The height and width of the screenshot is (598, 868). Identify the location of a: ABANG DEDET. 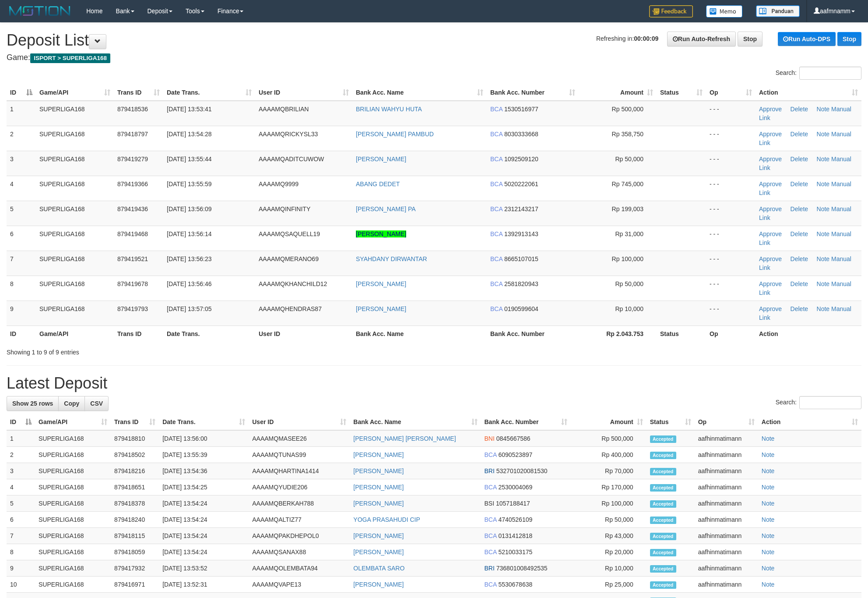
(377, 184).